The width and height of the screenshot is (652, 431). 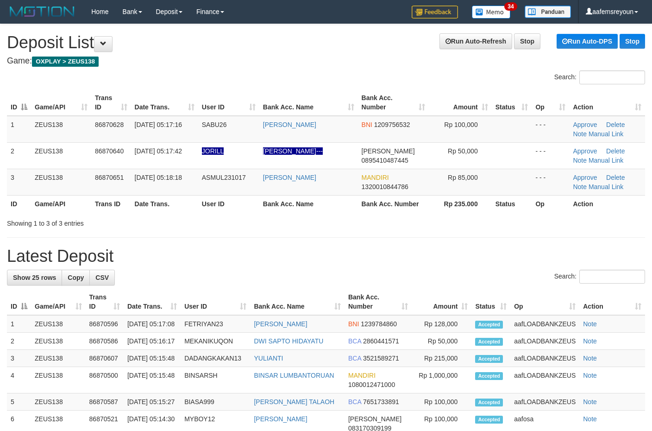 What do you see at coordinates (326, 61) in the screenshot?
I see `h4: Game:` at bounding box center [326, 61].